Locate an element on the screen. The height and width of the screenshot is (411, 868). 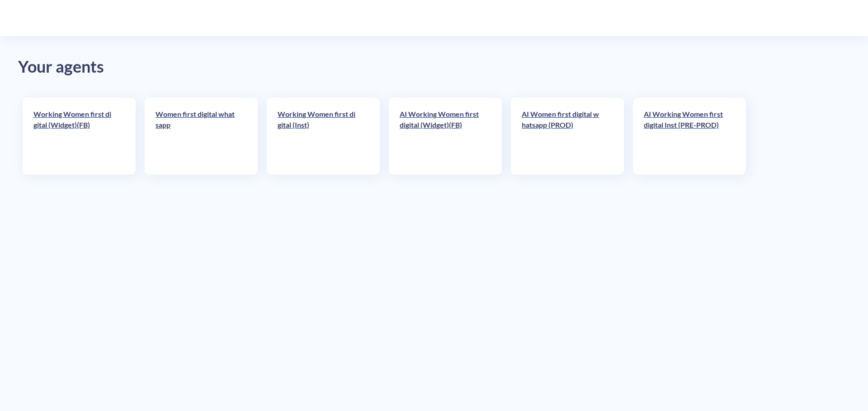
a: AI Working Women first digital (Widget)(FB) is located at coordinates (440, 136).